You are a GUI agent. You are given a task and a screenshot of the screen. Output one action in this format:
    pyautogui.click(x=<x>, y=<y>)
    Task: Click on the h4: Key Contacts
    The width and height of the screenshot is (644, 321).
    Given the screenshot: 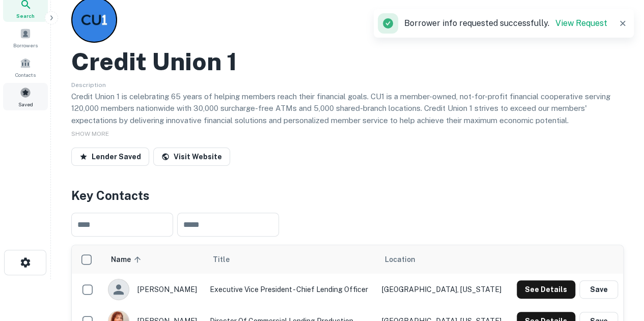 What is the action you would take?
    pyautogui.click(x=347, y=195)
    